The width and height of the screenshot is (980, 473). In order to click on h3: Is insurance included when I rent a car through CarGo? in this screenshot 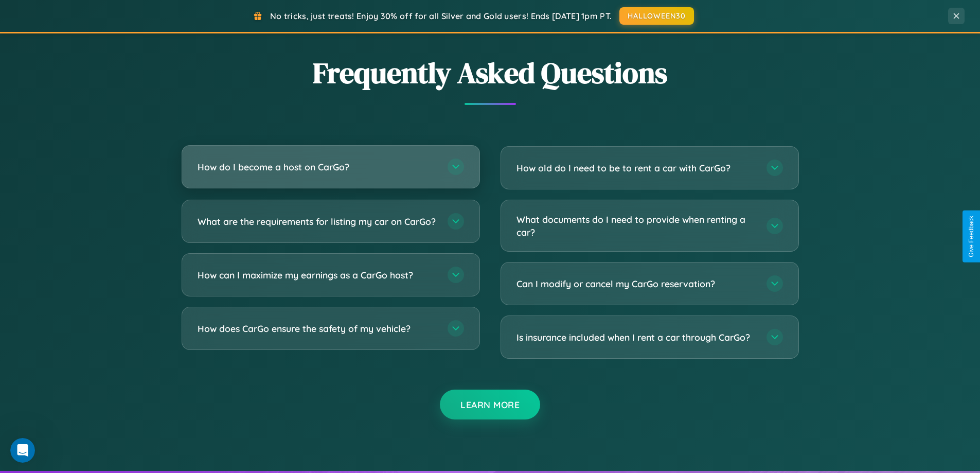, I will do `click(636, 338)`.